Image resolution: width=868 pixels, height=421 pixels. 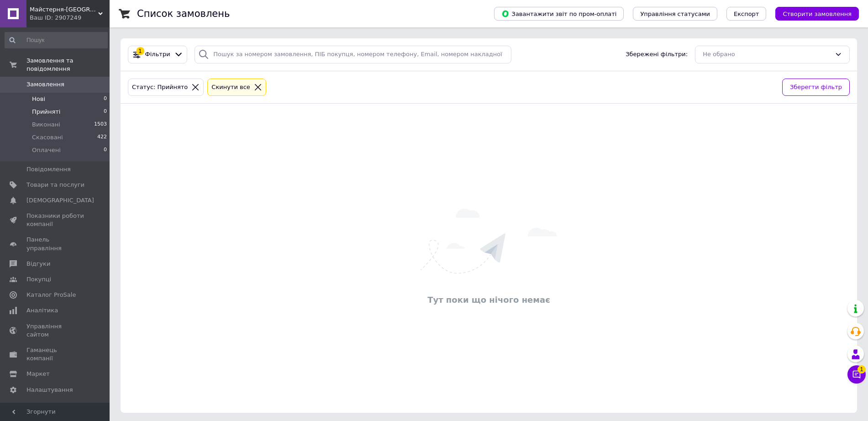 What do you see at coordinates (55, 331) in the screenshot?
I see `span: Управління сайтом` at bounding box center [55, 331].